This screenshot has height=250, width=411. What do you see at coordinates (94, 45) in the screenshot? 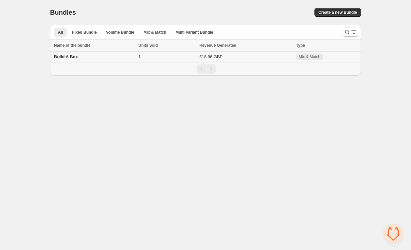
I see `div: Name of the bundle` at bounding box center [94, 45].